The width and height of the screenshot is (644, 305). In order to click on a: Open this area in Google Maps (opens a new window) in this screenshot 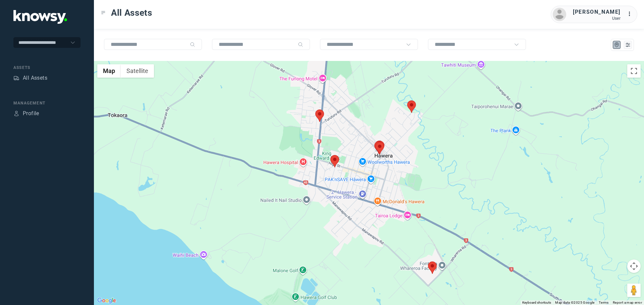, I will do `click(107, 301)`.